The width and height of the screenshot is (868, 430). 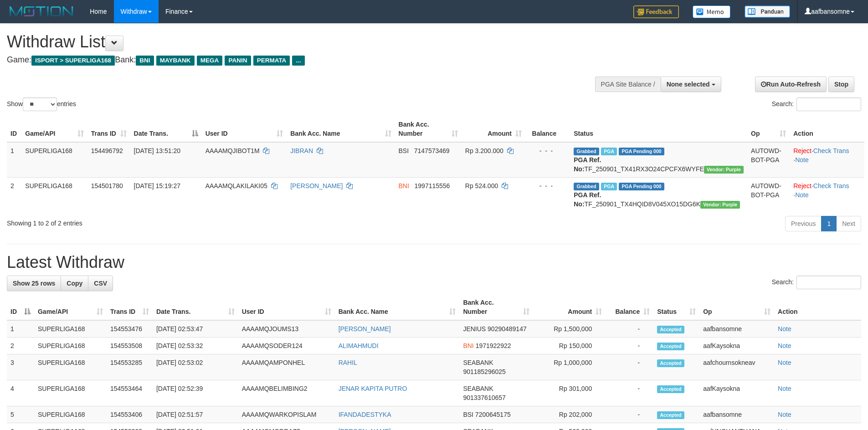 I want to click on span: AAAAMQJIBOT1M, so click(x=232, y=151).